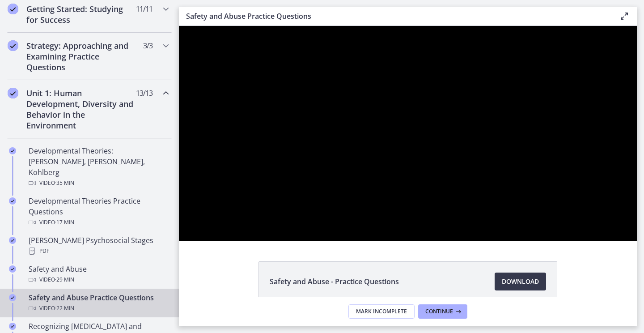 The image size is (644, 333). What do you see at coordinates (64, 308) in the screenshot?
I see `span: · 22 min` at bounding box center [64, 308].